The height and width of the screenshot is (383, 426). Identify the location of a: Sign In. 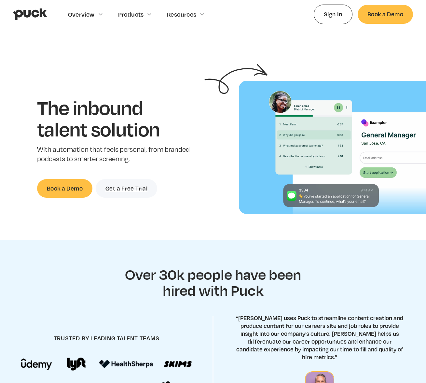
(333, 14).